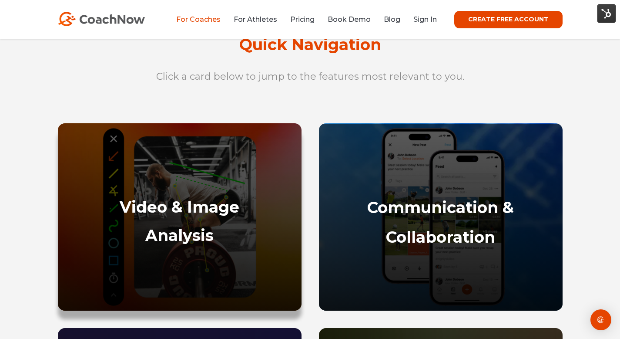 This screenshot has width=620, height=339. I want to click on strong: Video & Image, so click(179, 207).